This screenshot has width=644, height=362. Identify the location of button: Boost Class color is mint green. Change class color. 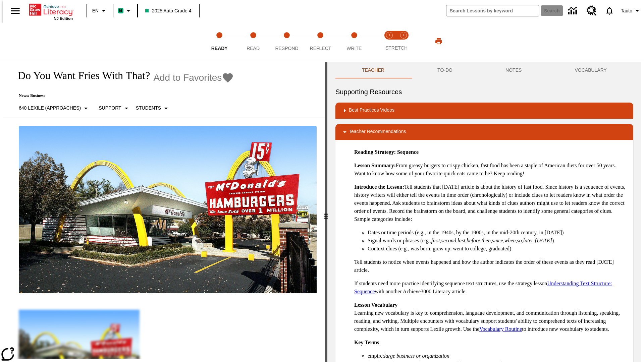
(125, 11).